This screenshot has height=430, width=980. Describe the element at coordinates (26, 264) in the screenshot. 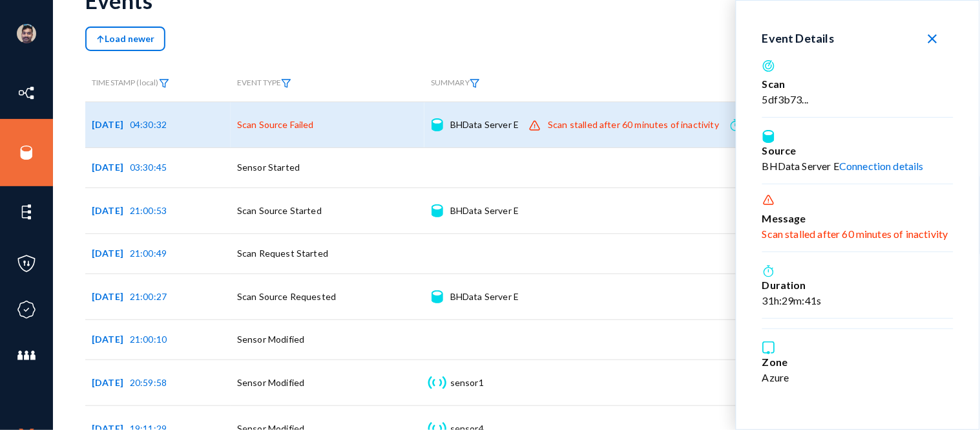

I see `img: icon-policies.svg` at that location.